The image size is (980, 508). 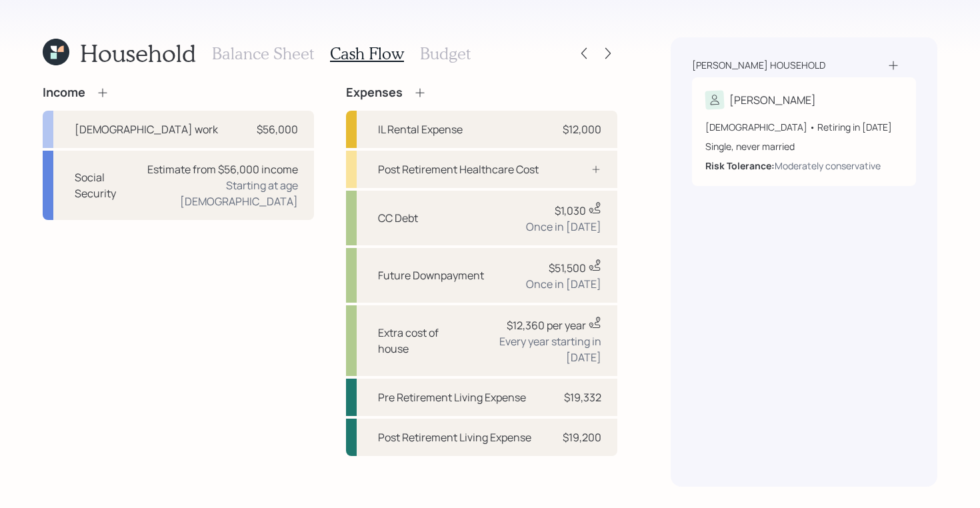 I want to click on div: $56,000, so click(x=277, y=130).